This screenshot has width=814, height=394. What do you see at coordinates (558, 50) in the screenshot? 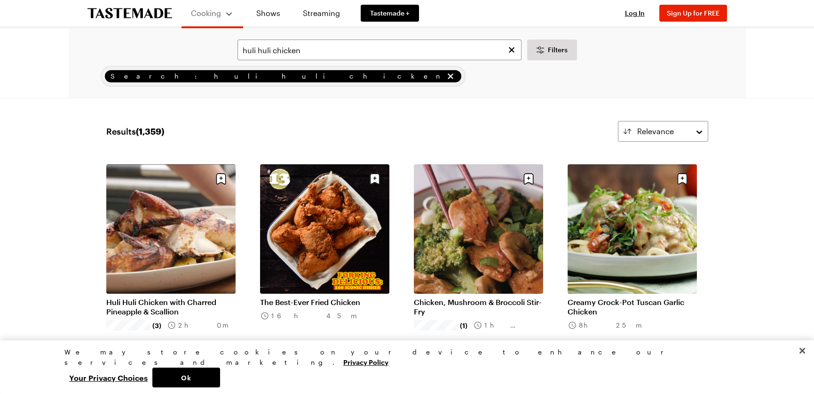
I see `span: Filters` at bounding box center [558, 50].